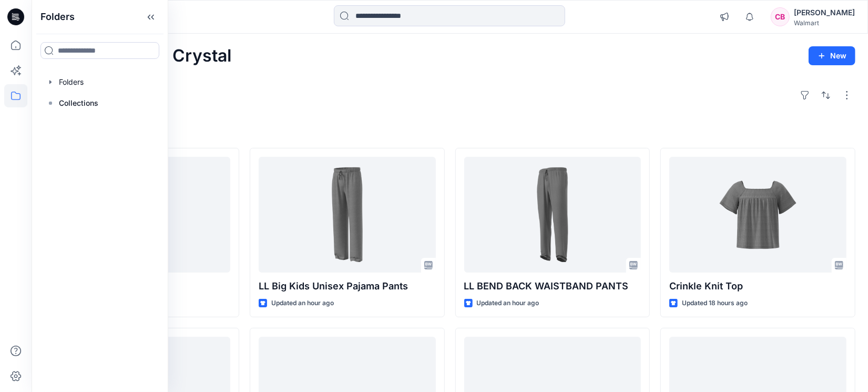 The height and width of the screenshot is (392, 868). Describe the element at coordinates (715, 303) in the screenshot. I see `p: Updated 18 hours ago` at that location.